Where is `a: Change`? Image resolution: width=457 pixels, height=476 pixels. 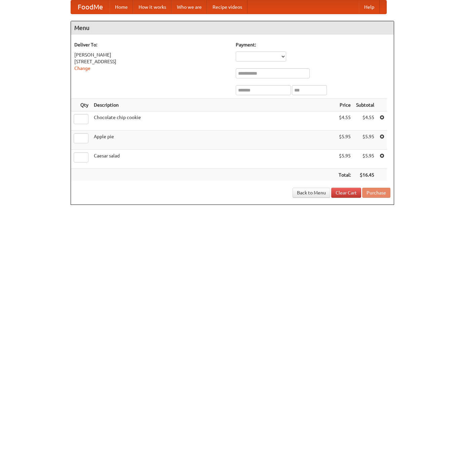
a: Change is located at coordinates (82, 68).